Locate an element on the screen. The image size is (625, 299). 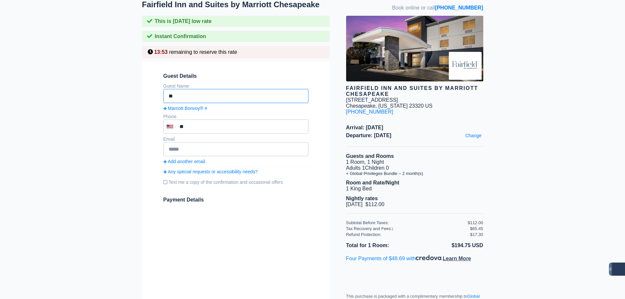
label: Text me a copy of the confirmation and occasional offers is located at coordinates (236, 182).